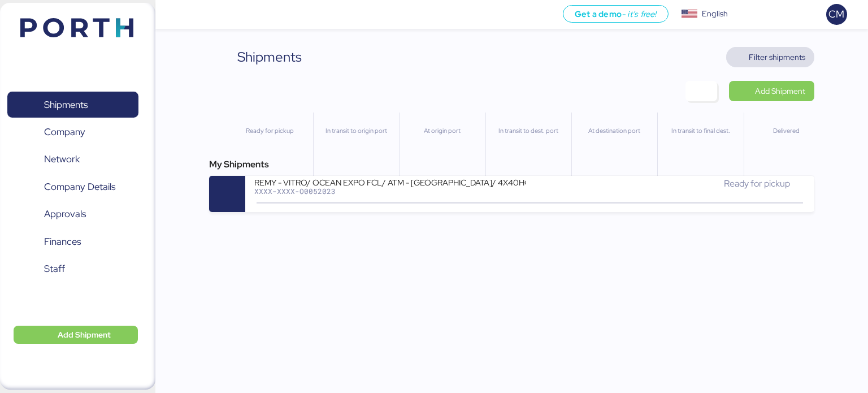 Image resolution: width=868 pixels, height=393 pixels. What do you see at coordinates (528, 131) in the screenshot?
I see `div: In transit to dest. port` at bounding box center [528, 131].